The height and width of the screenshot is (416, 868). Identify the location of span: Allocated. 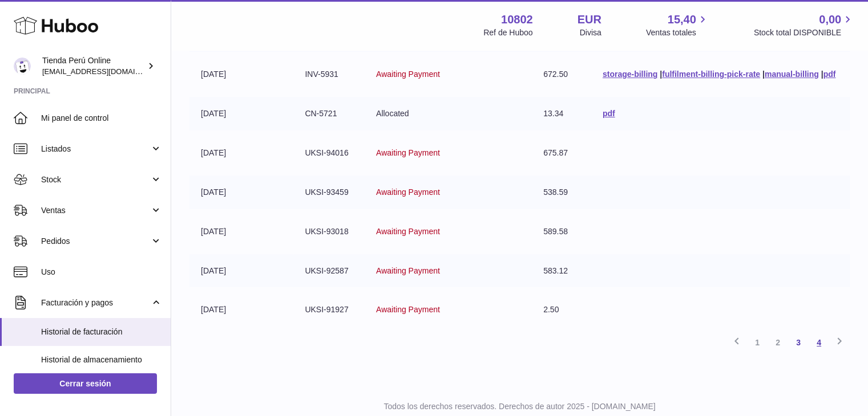
(392, 113).